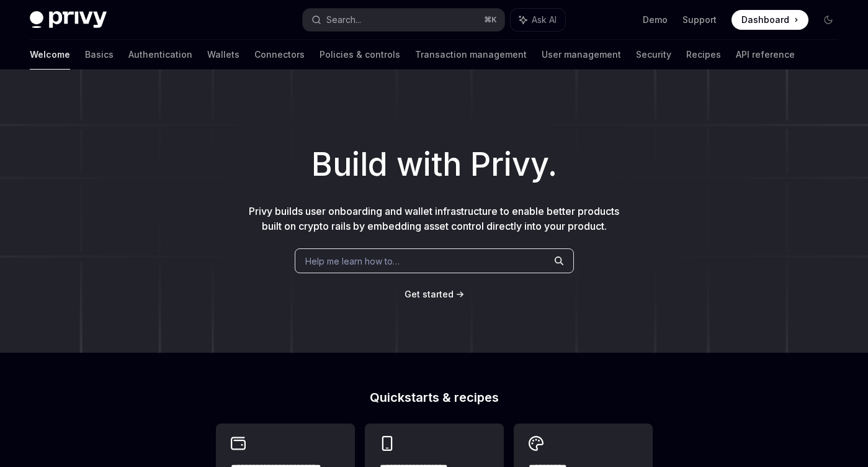 The width and height of the screenshot is (868, 467). I want to click on a: Dashboard, so click(770, 20).